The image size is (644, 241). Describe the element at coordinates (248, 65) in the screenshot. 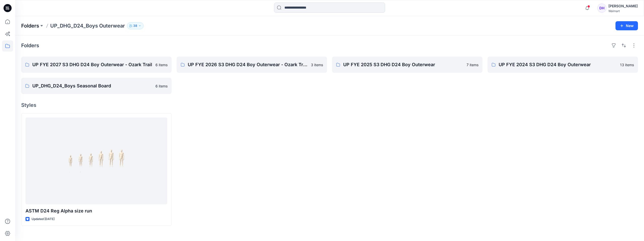

I see `p: UP FYE 2026 S3 DHG D24 Boy Outerwear - Ozark Trail` at that location.